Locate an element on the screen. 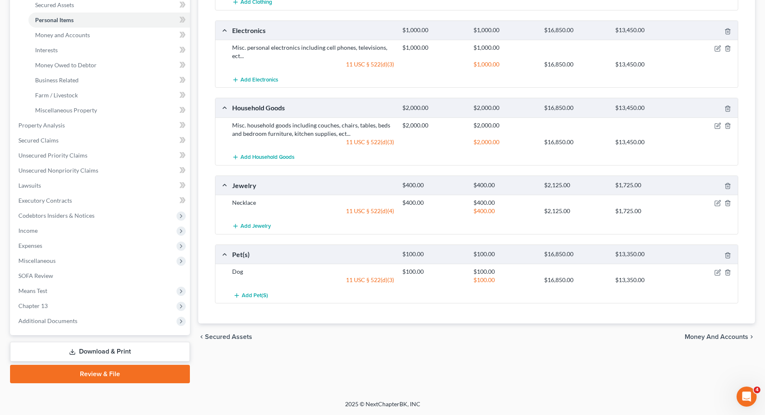 This screenshot has height=415, width=765. span: Add Jewelry is located at coordinates (255, 227).